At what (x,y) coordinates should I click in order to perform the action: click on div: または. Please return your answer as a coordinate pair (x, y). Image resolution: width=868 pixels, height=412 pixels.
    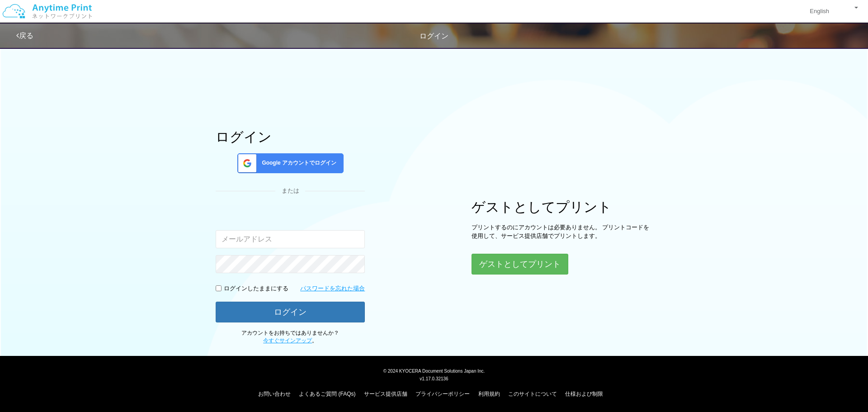
    Looking at the image, I should click on (290, 191).